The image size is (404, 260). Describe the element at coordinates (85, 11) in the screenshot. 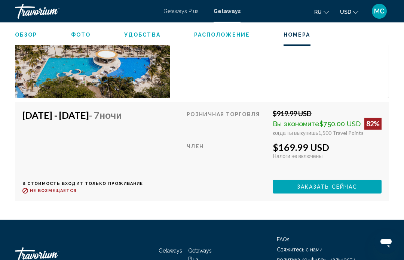

I see `a: Travorium` at that location.